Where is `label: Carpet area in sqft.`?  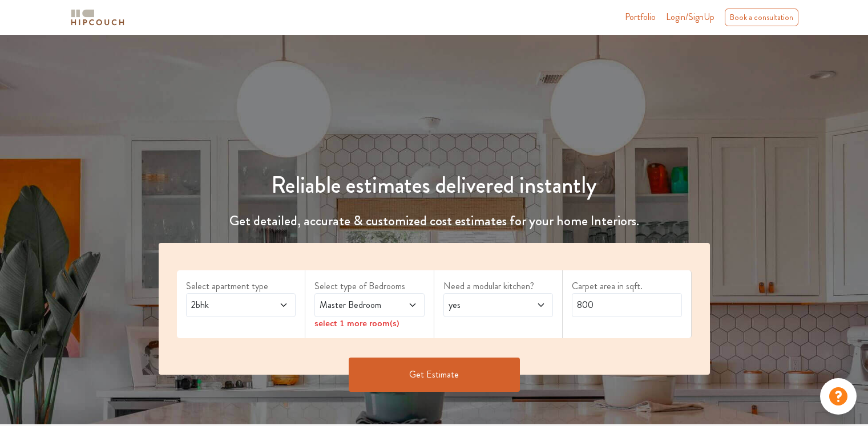 label: Carpet area in sqft. is located at coordinates (627, 286).